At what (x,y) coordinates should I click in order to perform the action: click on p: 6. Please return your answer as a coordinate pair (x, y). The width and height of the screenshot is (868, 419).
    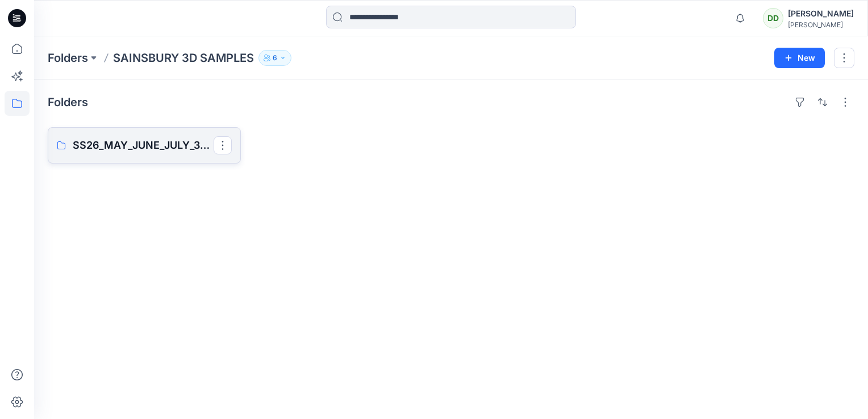
    Looking at the image, I should click on (275, 58).